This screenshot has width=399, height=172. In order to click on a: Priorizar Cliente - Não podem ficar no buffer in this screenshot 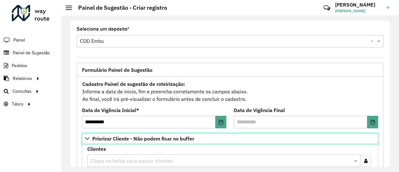, I will do `click(230, 138)`.